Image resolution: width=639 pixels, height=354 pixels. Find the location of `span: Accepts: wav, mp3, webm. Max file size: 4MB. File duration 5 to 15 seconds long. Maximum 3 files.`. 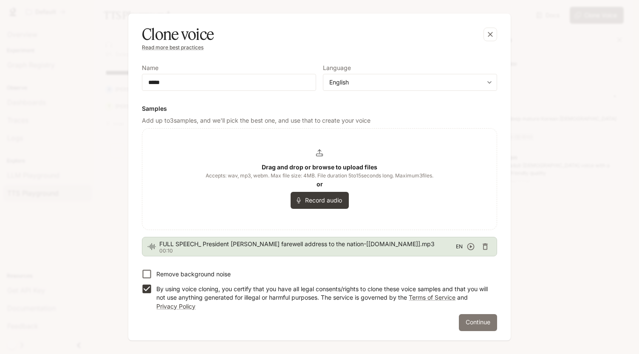

span: Accepts: wav, mp3, webm. Max file size: 4MB. File duration 5 to 15 seconds long. Maximum 3 files. is located at coordinates (319, 176).